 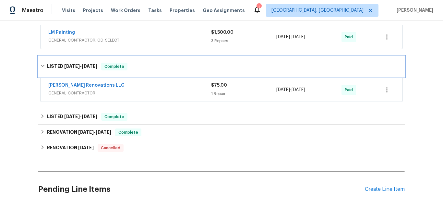 What do you see at coordinates (68, 10) in the screenshot?
I see `span: Visits` at bounding box center [68, 10].